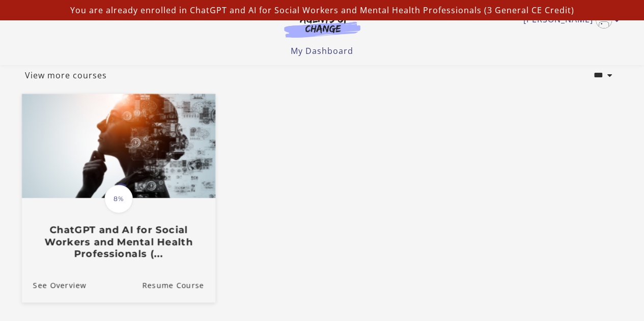 Image resolution: width=644 pixels, height=321 pixels. I want to click on a: My Dashboard, so click(322, 51).